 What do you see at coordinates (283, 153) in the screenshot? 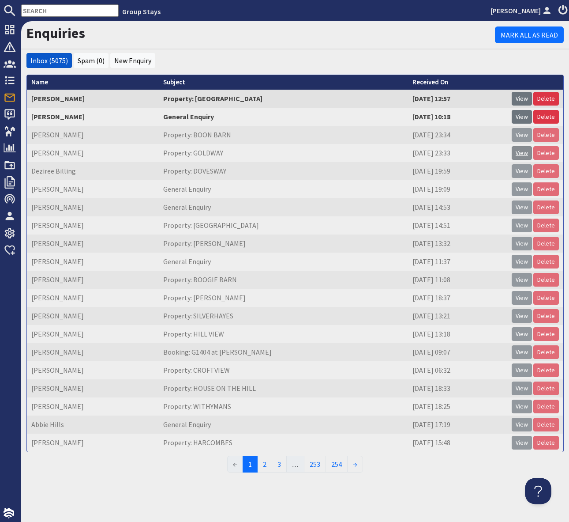
I see `td: Property: GOLDWAY` at bounding box center [283, 153].